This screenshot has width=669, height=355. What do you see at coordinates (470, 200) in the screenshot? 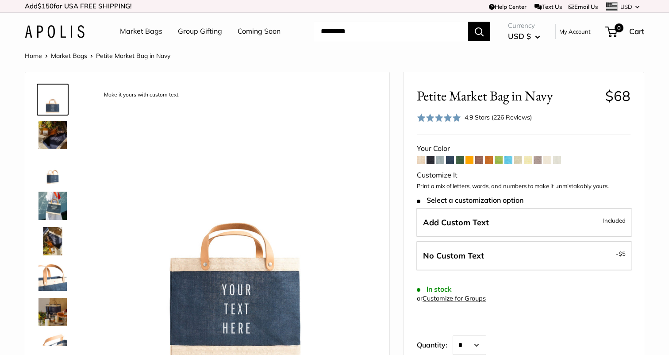
I see `span: Select a customization option` at bounding box center [470, 200].